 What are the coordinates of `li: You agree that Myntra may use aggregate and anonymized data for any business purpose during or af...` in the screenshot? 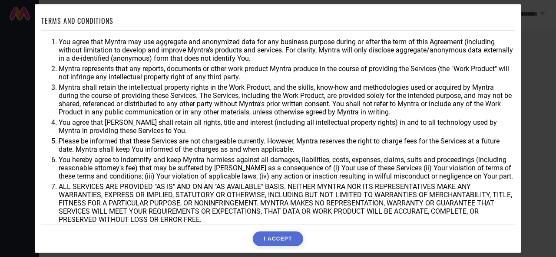 It's located at (287, 50).